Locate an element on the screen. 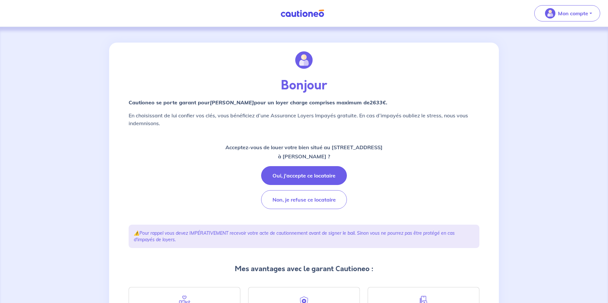 The width and height of the screenshot is (608, 303). p: Mes avantages avec le garant Cautioneo : is located at coordinates (304, 268).